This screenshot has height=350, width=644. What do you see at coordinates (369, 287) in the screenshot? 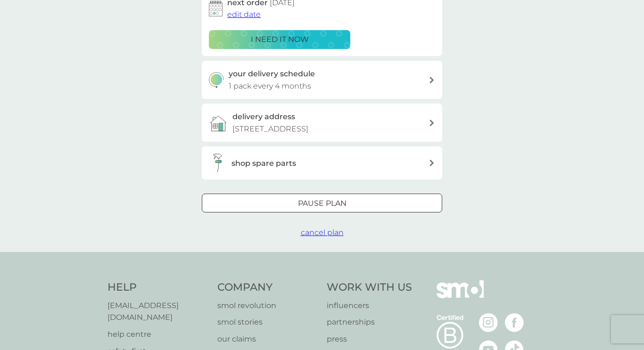
I see `h4: Work With Us` at bounding box center [369, 287].